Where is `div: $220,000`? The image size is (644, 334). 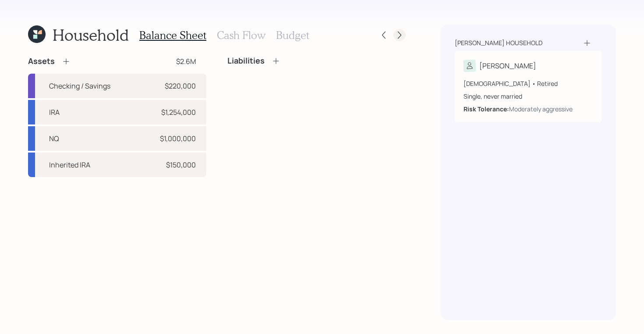 div: $220,000 is located at coordinates (180, 86).